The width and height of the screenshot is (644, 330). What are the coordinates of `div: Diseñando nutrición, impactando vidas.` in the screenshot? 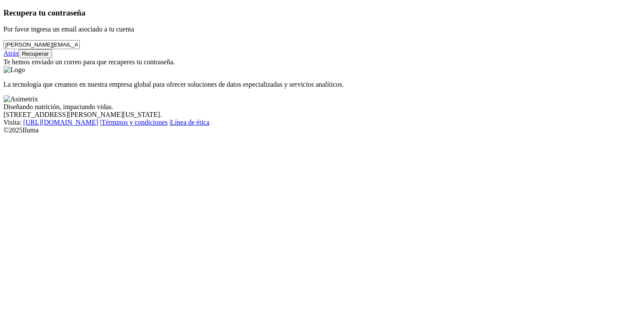 It's located at (322, 107).